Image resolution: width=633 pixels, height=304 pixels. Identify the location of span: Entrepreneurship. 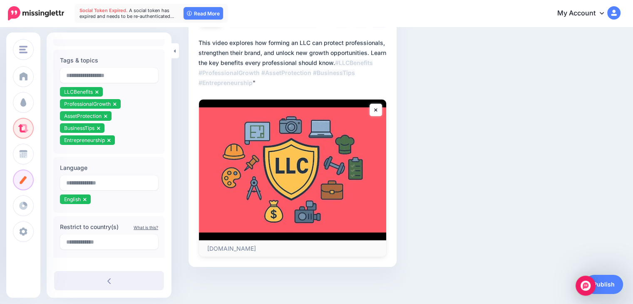
(84, 140).